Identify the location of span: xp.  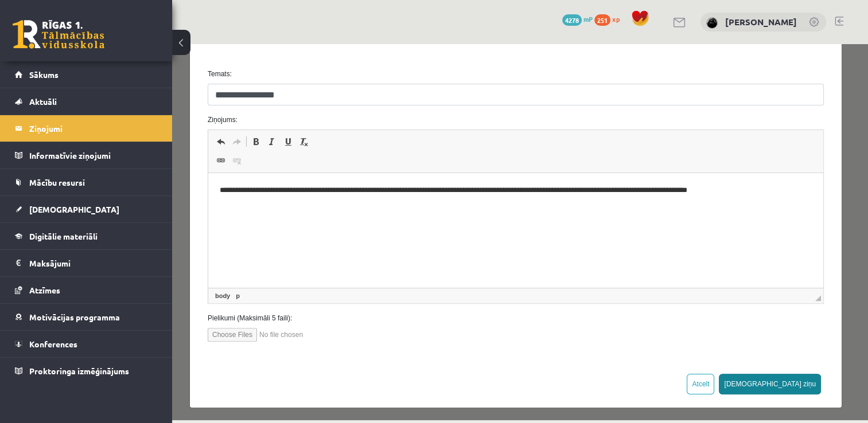
(616, 19).